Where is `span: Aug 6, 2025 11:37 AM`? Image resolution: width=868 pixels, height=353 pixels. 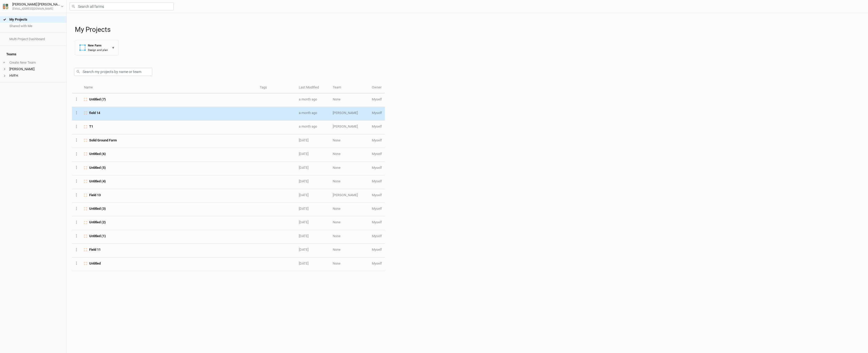 span: Aug 6, 2025 11:37 AM is located at coordinates (303, 140).